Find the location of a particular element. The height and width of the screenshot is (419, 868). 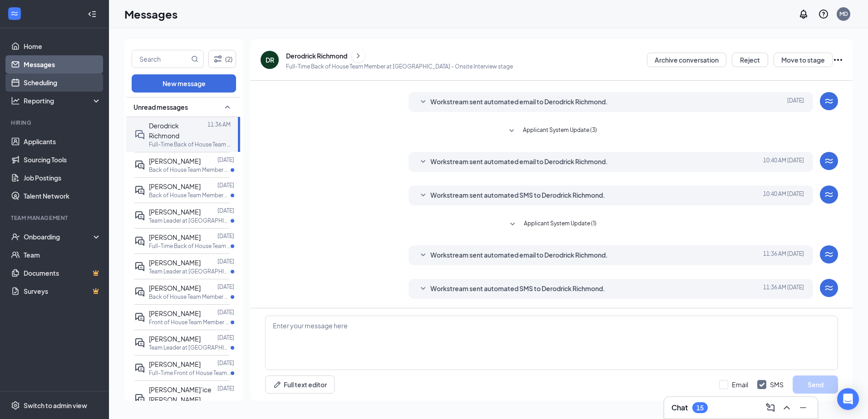

div: Reporting is located at coordinates (63, 101).